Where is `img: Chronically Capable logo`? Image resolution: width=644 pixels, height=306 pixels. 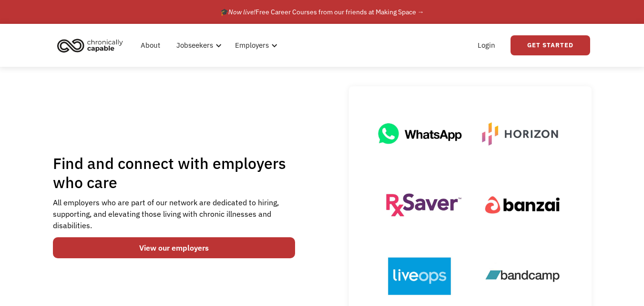
img: Chronically Capable logo is located at coordinates (90, 45).